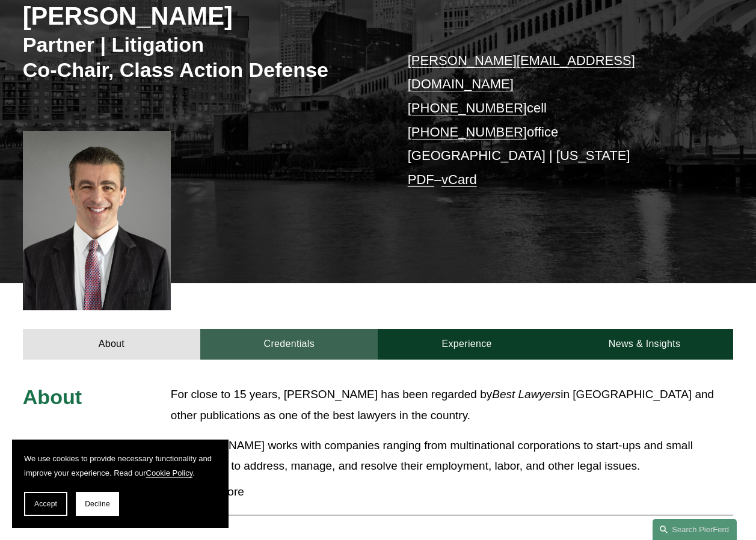 This screenshot has width=756, height=540. What do you see at coordinates (46, 504) in the screenshot?
I see `button: Accept` at bounding box center [46, 504].